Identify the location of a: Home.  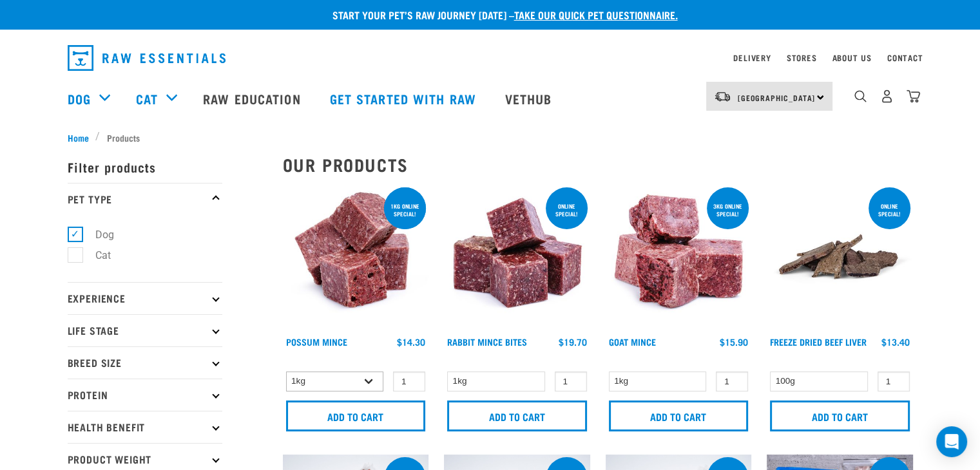
(82, 137).